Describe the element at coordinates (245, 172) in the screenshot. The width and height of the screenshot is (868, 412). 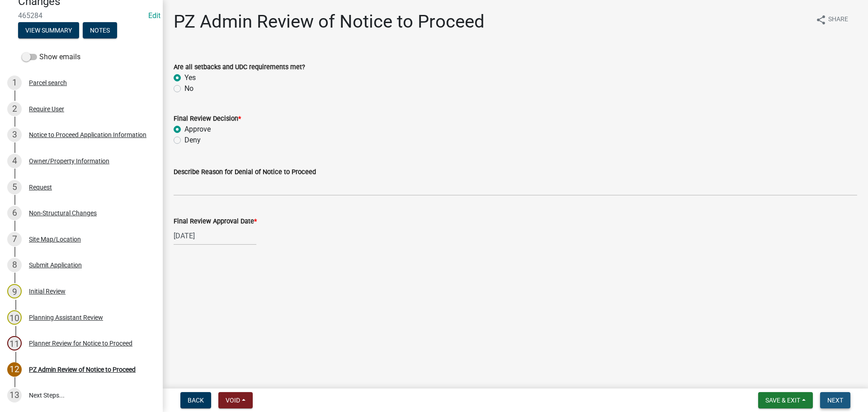
I see `label: Describe Reason for Denial of Notice to Proceed` at that location.